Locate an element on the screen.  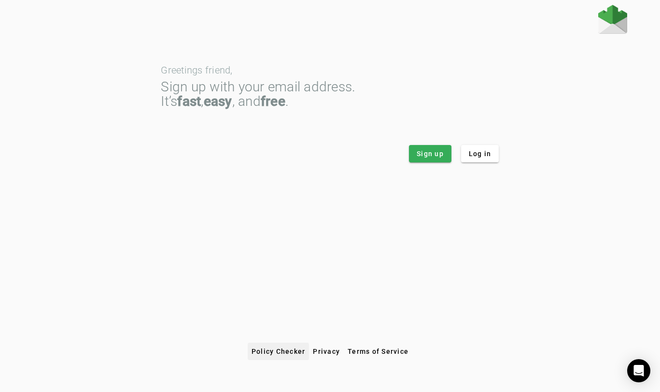
button: Terms of Service is located at coordinates (378, 351).